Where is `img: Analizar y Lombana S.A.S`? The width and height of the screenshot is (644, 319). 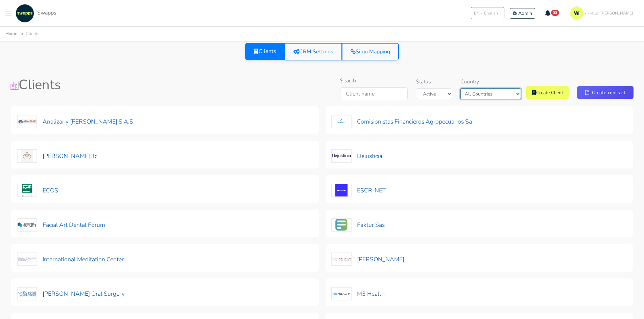
img: Analizar y Lombana S.A.S is located at coordinates (27, 121).